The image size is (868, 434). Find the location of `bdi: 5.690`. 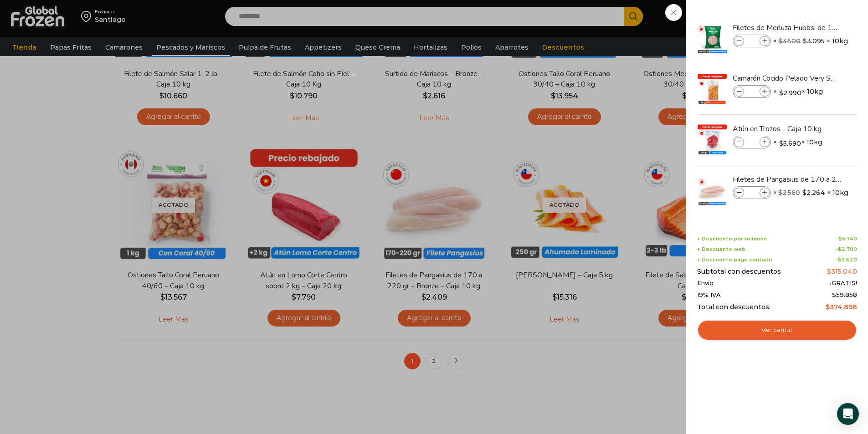

bdi: 5.690 is located at coordinates (790, 143).